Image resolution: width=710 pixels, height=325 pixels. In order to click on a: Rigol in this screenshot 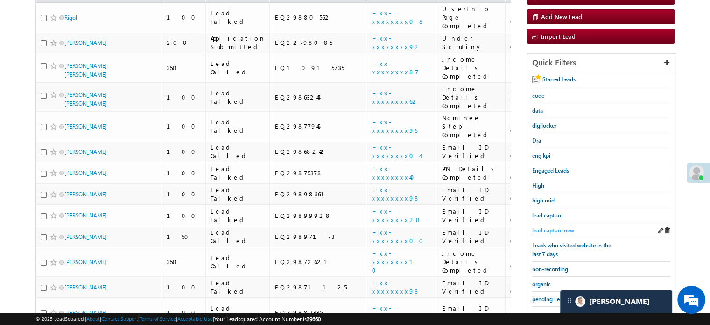, I will do `click(71, 17)`.